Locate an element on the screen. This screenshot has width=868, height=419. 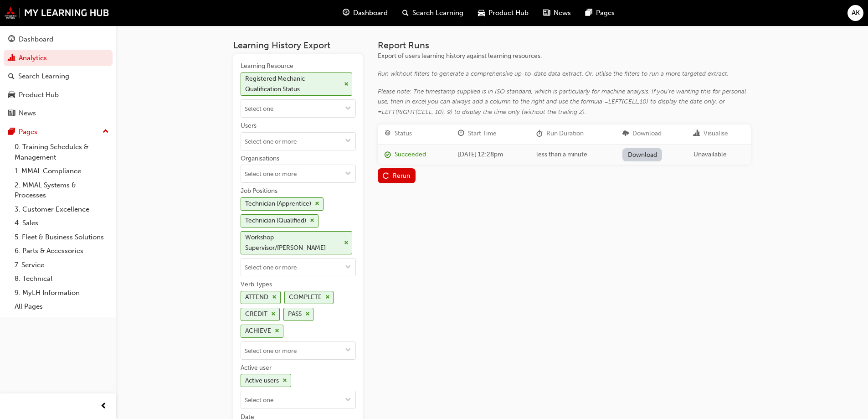
span: News is located at coordinates (563, 13).